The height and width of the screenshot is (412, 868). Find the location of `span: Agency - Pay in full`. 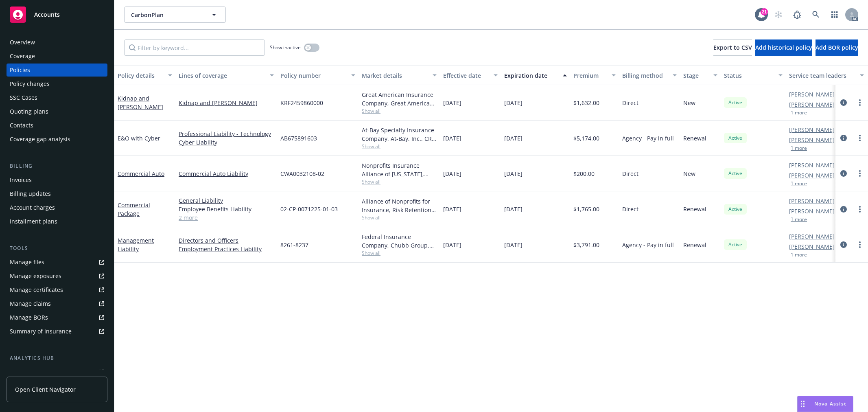

span: Agency - Pay in full is located at coordinates (648, 138).